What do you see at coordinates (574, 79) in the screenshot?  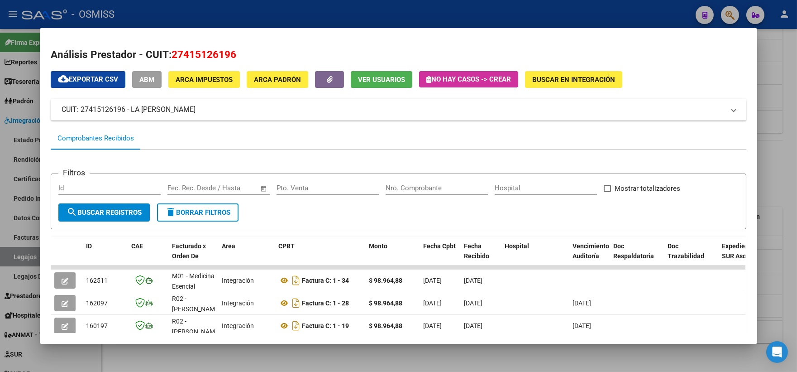 I see `button: Buscar en Integración` at bounding box center [574, 79].